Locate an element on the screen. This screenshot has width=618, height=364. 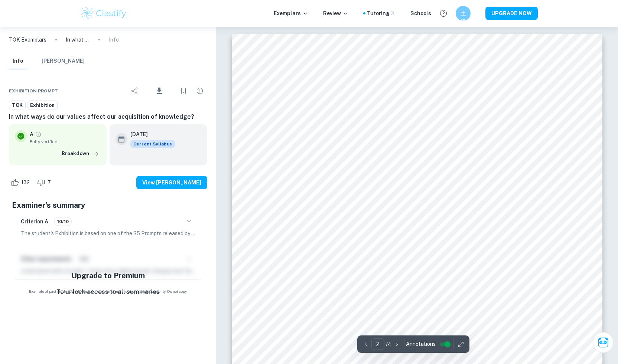
span: 132 is located at coordinates (25, 183).